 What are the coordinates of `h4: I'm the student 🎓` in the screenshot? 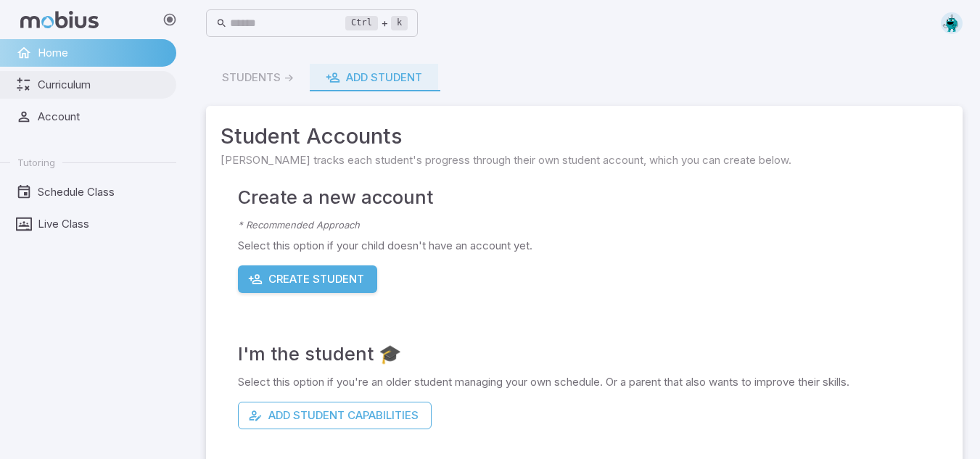 It's located at (593, 354).